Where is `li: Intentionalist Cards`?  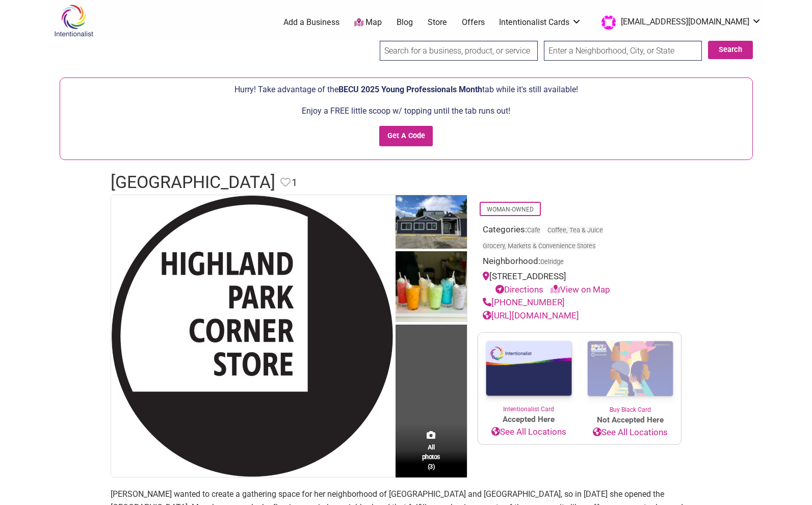 li: Intentionalist Cards is located at coordinates (540, 23).